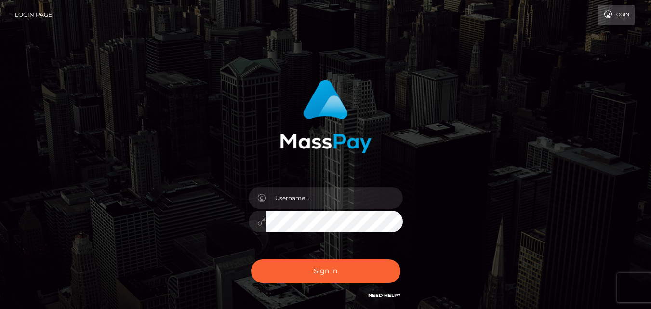 This screenshot has height=309, width=651. Describe the element at coordinates (326, 116) in the screenshot. I see `img: MassPay Login` at that location.